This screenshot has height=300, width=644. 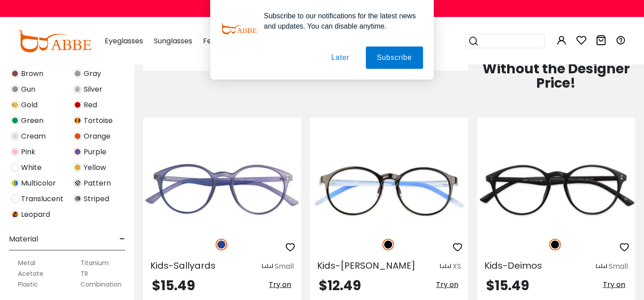 What do you see at coordinates (78, 183) in the screenshot?
I see `img: Pattern` at bounding box center [78, 183].